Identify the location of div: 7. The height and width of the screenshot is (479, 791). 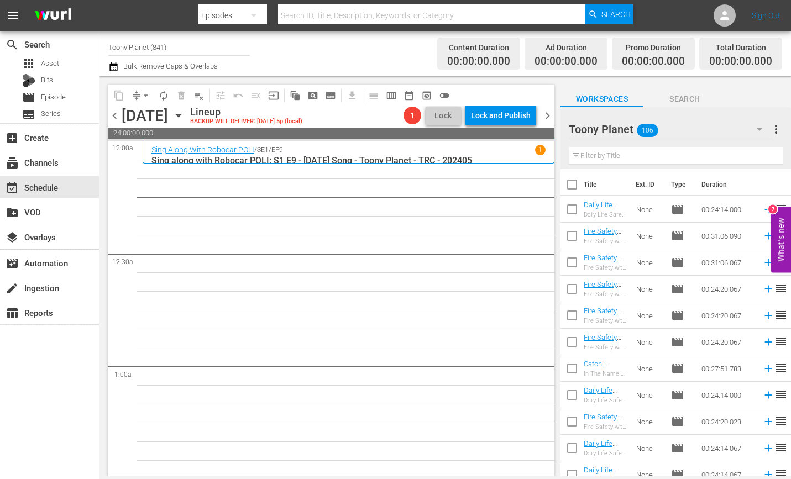
(773, 209).